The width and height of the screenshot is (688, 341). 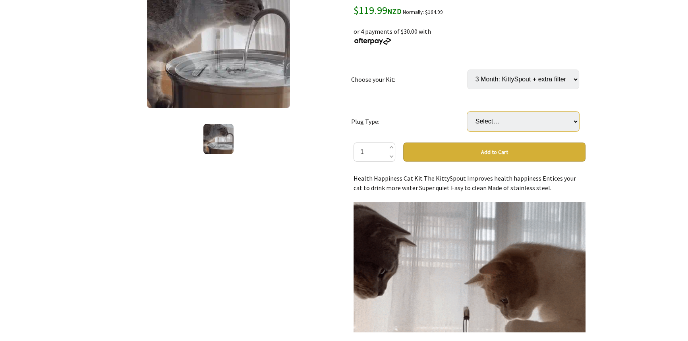 I want to click on span: $119.99, so click(x=377, y=10).